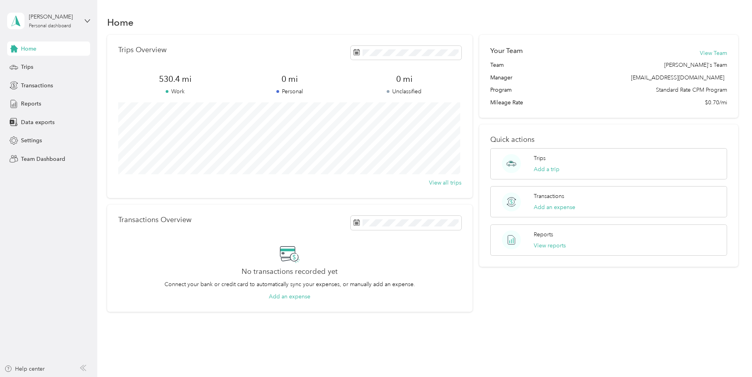 Image resolution: width=752 pixels, height=377 pixels. I want to click on p: Connect your bank or credit card to automatically sync your expenses, or manually add an expense., so click(290, 284).